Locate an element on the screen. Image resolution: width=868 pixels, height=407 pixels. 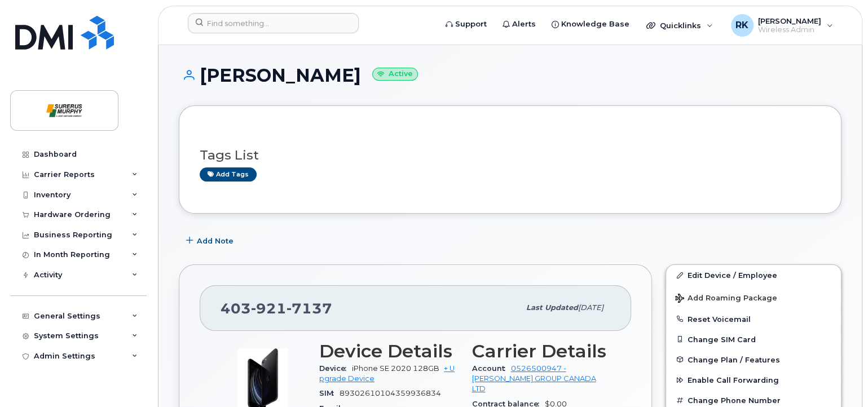
span: Enable Call Forwarding is located at coordinates (733, 380).